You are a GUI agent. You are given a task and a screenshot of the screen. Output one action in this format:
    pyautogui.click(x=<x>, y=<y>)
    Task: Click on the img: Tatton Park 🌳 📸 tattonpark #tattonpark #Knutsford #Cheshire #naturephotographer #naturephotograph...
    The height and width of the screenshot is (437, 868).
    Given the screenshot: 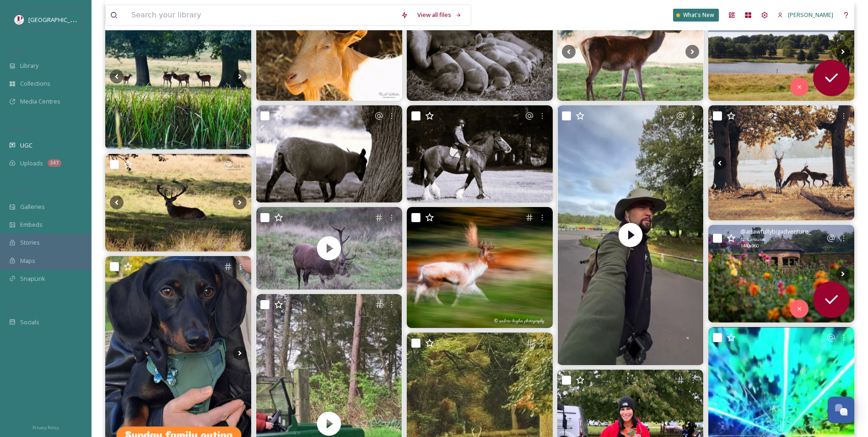 What is the action you would take?
    pyautogui.click(x=781, y=51)
    